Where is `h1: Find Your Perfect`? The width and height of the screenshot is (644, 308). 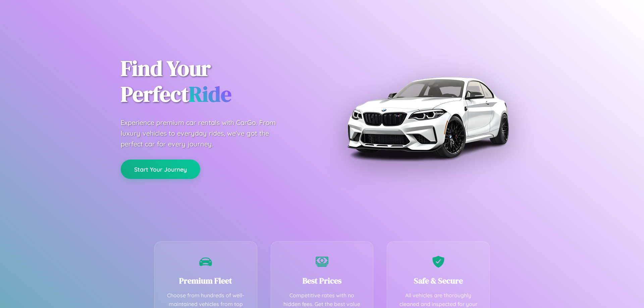 h1: Find Your Perfect is located at coordinates (217, 81).